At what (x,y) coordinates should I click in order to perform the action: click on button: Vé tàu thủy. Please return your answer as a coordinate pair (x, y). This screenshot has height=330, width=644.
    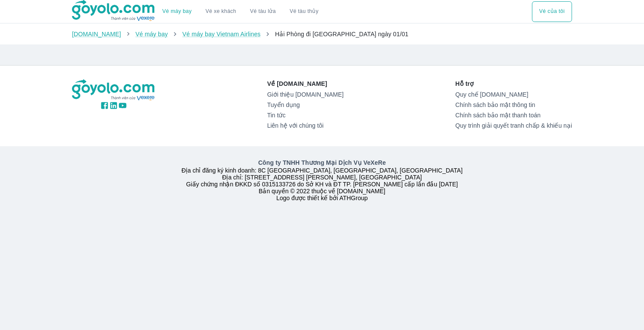
    Looking at the image, I should click on (304, 12).